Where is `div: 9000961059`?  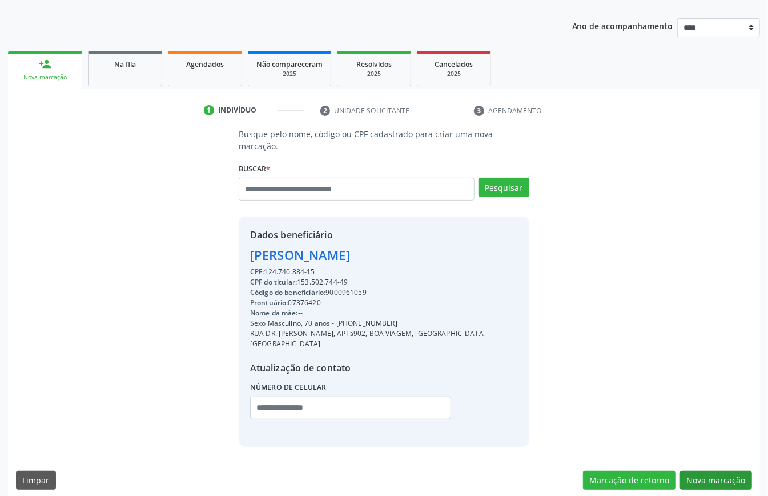
div: 9000961059 is located at coordinates (384, 292).